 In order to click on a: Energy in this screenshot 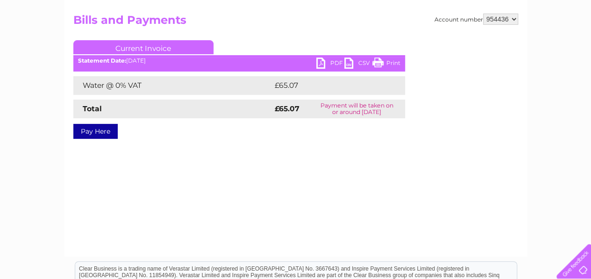, I will do `click(460, 43)`.